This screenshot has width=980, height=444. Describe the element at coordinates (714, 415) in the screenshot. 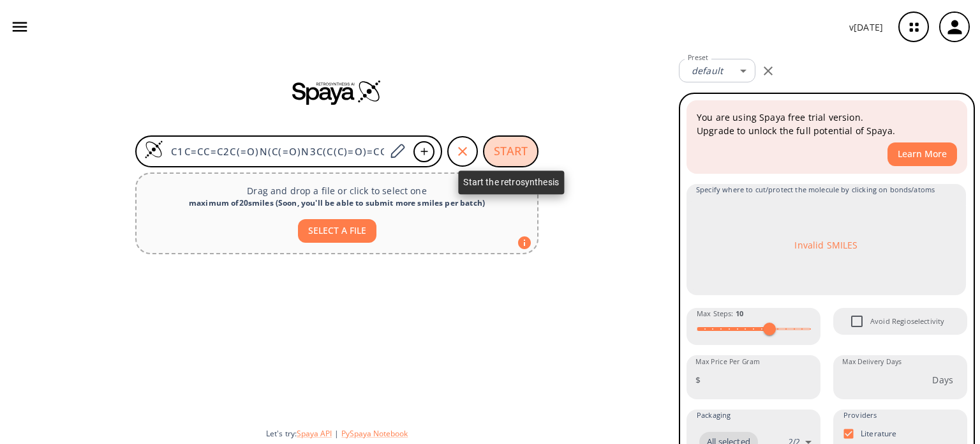

I see `span: Packaging` at that location.